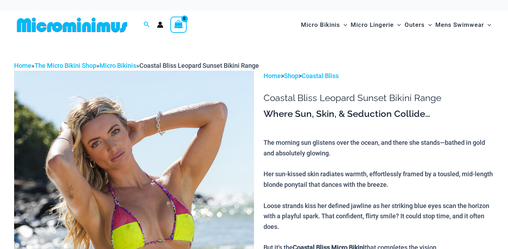  What do you see at coordinates (72, 25) in the screenshot?
I see `img: MM SHOP LOGO FLAT` at bounding box center [72, 25].